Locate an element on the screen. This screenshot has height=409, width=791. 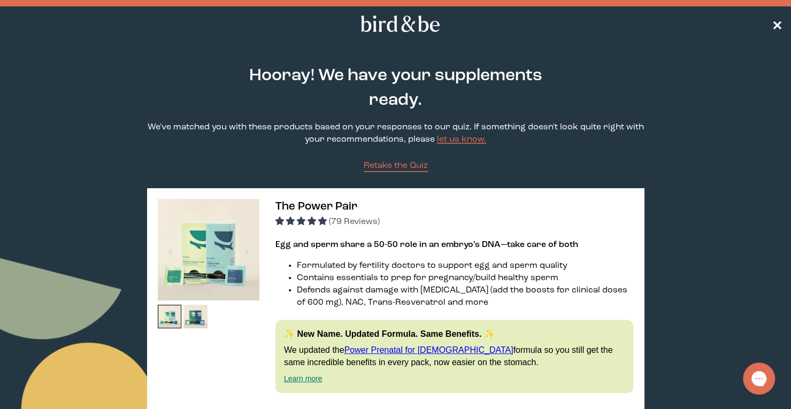
h2: Hooray! We have your supplements ready. is located at coordinates (396, 88).